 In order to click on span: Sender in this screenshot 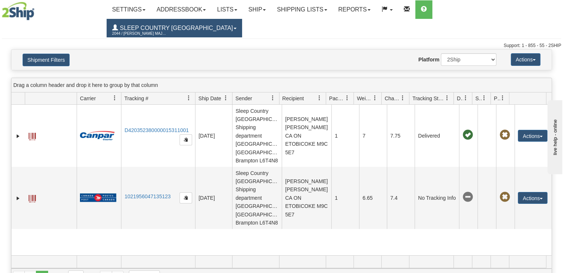, I will do `click(243, 98)`.